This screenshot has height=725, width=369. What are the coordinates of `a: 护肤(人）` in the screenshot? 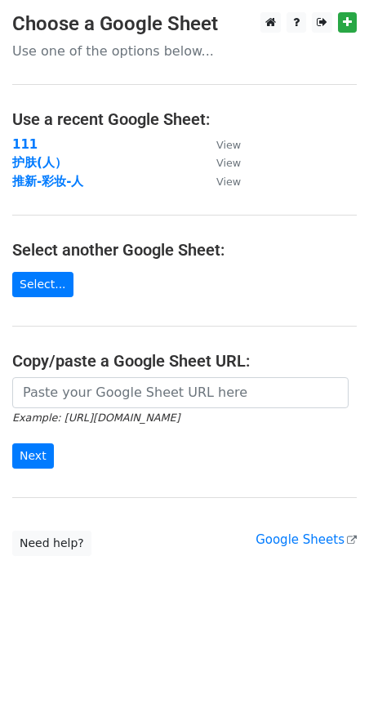 It's located at (39, 162).